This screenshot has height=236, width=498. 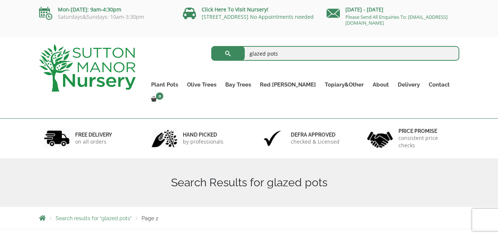 What do you see at coordinates (315, 142) in the screenshot?
I see `p: checked & Licensed` at bounding box center [315, 142].